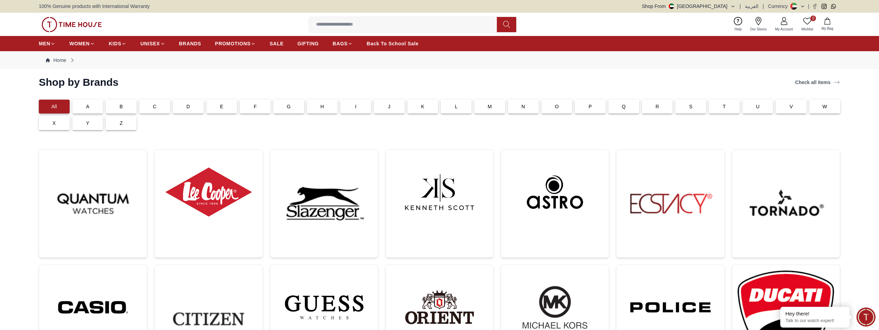 The height and width of the screenshot is (330, 879). What do you see at coordinates (79, 82) in the screenshot?
I see `h2: Shop by Brands` at bounding box center [79, 82].